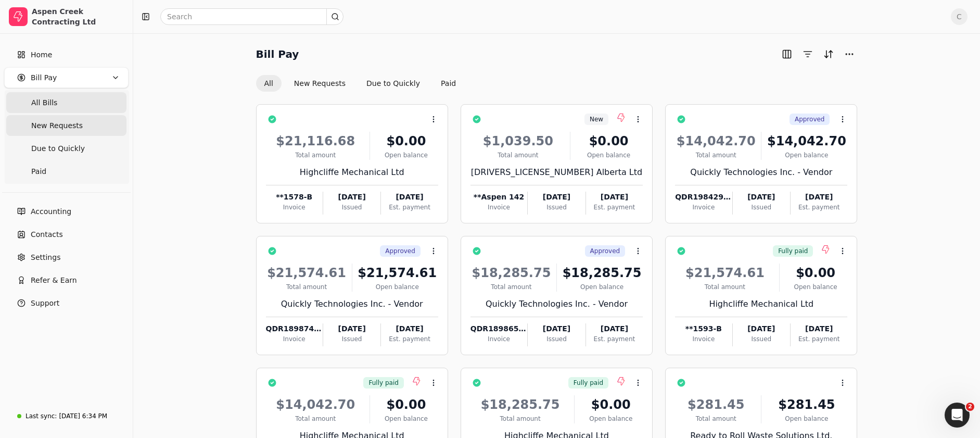  Describe the element at coordinates (66, 303) in the screenshot. I see `button: Support` at that location.